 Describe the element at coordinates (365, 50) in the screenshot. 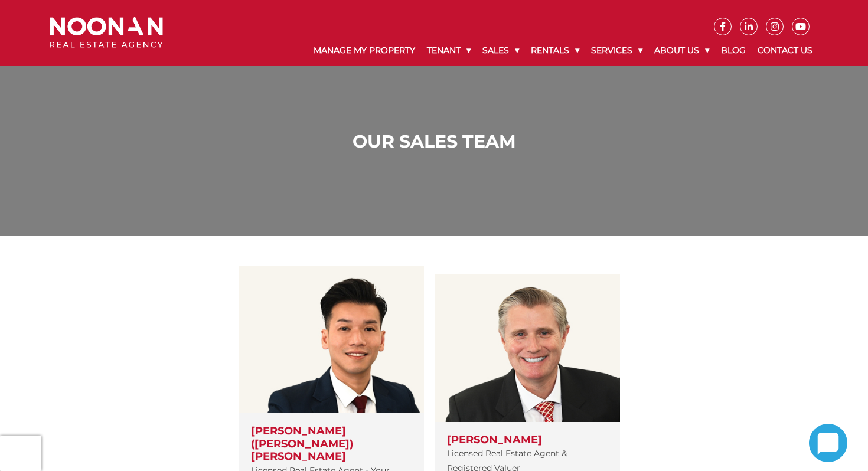

I see `a: Manage My Property` at that location.